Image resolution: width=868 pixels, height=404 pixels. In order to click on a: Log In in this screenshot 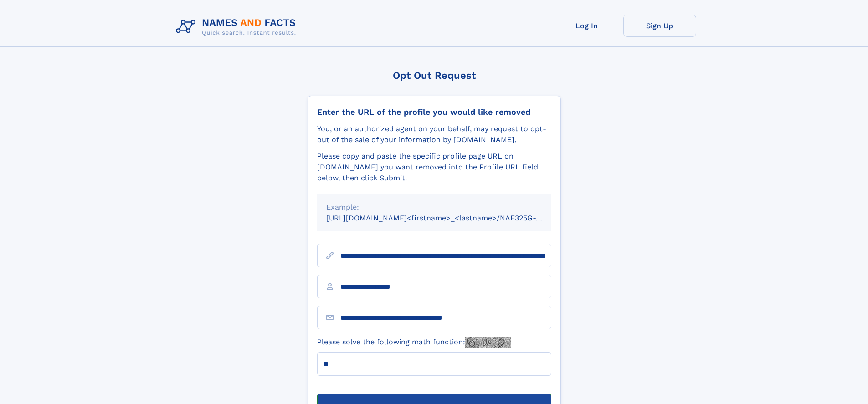, I will do `click(587, 26)`.